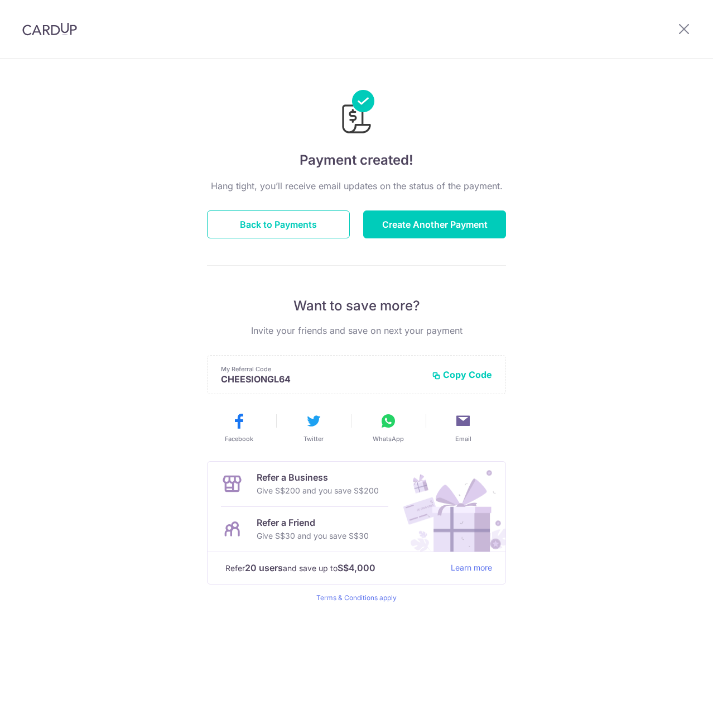 The height and width of the screenshot is (728, 713). What do you see at coordinates (356, 160) in the screenshot?
I see `h4: Payment created!` at bounding box center [356, 160].